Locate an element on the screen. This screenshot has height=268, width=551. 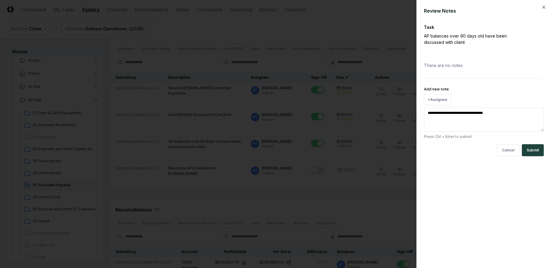
label: Add new note is located at coordinates (437, 89).